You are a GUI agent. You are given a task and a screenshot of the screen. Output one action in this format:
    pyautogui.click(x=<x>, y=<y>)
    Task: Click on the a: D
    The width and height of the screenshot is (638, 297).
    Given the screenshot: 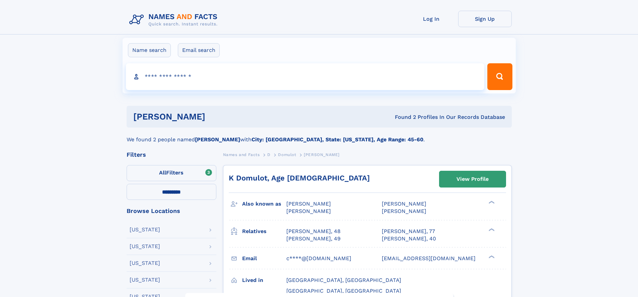 What is the action you would take?
    pyautogui.click(x=269, y=154)
    